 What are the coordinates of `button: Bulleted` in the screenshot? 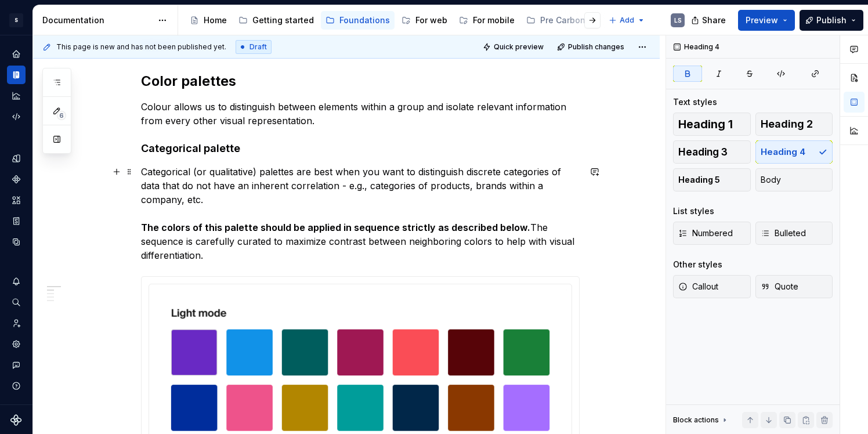 It's located at (794, 233).